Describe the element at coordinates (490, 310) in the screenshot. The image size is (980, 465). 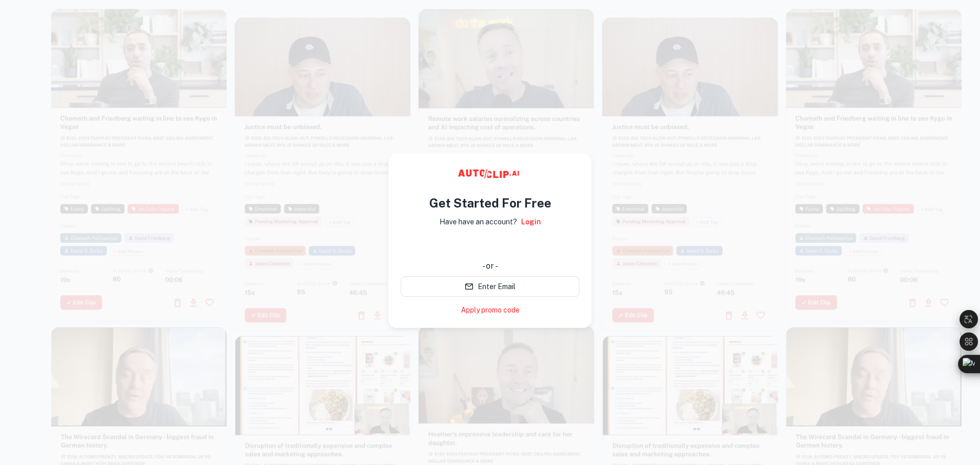
I see `a: Apply promo code` at that location.